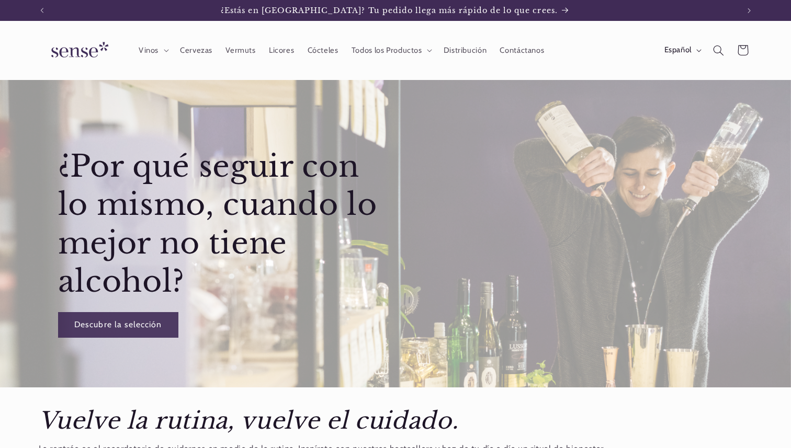 This screenshot has height=448, width=791. What do you see at coordinates (281, 50) in the screenshot?
I see `a: Licores` at bounding box center [281, 50].